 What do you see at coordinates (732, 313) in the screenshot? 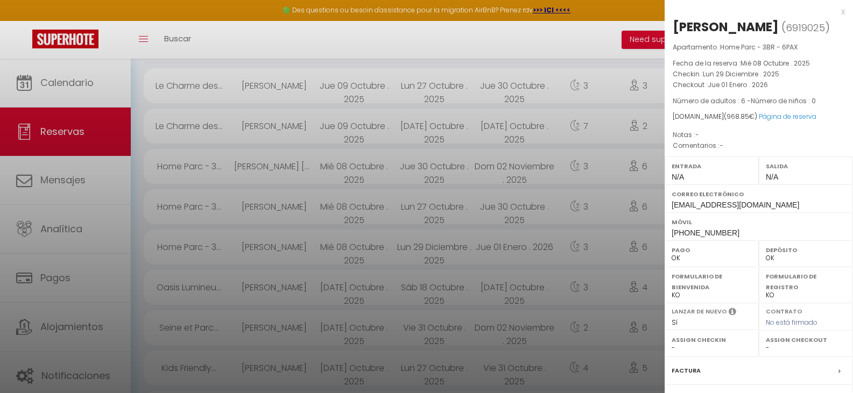
I see `i: Select YES if you want to send post-checkout messages sequences` at bounding box center [732, 313].